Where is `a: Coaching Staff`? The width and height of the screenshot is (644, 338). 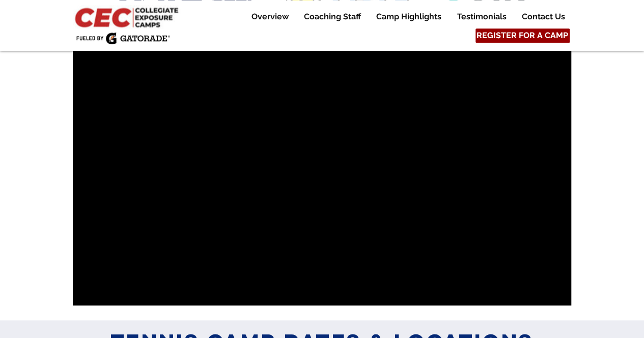
a: Coaching Staff is located at coordinates (332, 17).